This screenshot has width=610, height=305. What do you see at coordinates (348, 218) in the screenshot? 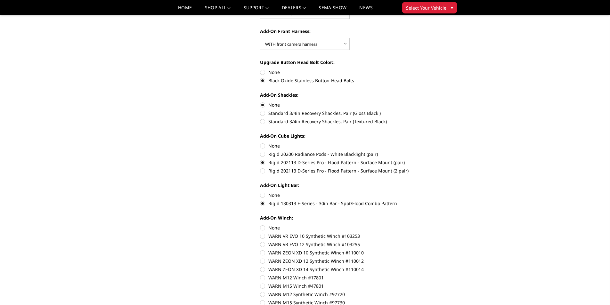
I see `label: Add-On Winch:` at bounding box center [348, 218].